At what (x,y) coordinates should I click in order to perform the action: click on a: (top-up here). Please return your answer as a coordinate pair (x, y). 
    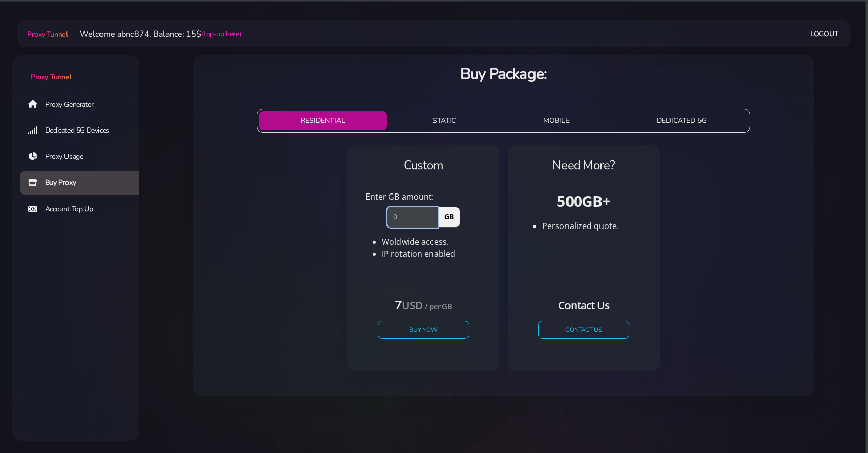
    Looking at the image, I should click on (221, 34).